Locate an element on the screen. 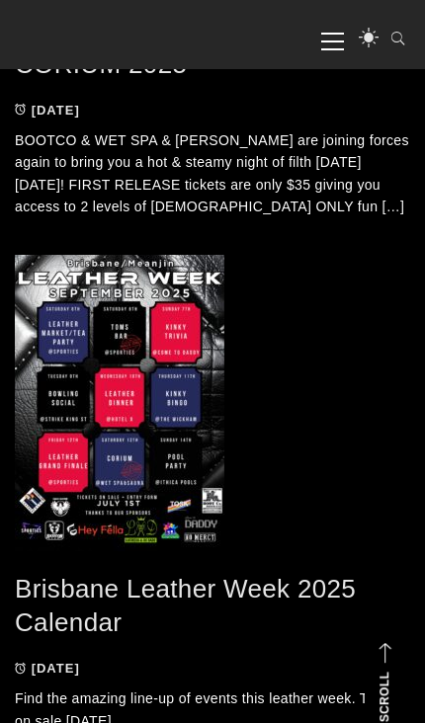  a: CORIUM 2025 is located at coordinates (101, 64).